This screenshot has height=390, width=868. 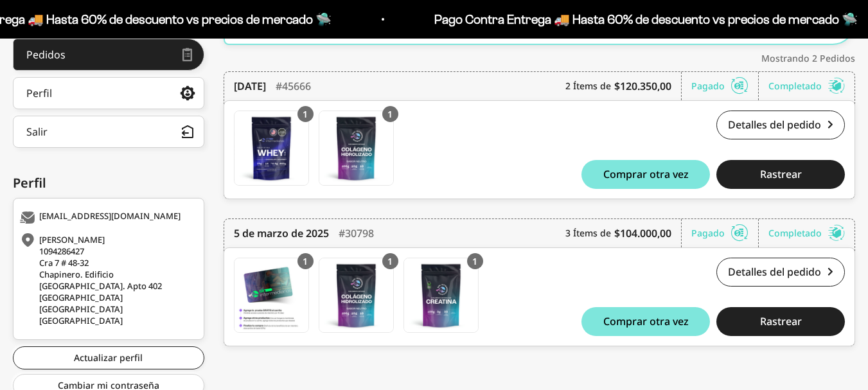 What do you see at coordinates (109, 55) in the screenshot?
I see `a: Pedidos` at bounding box center [109, 55].